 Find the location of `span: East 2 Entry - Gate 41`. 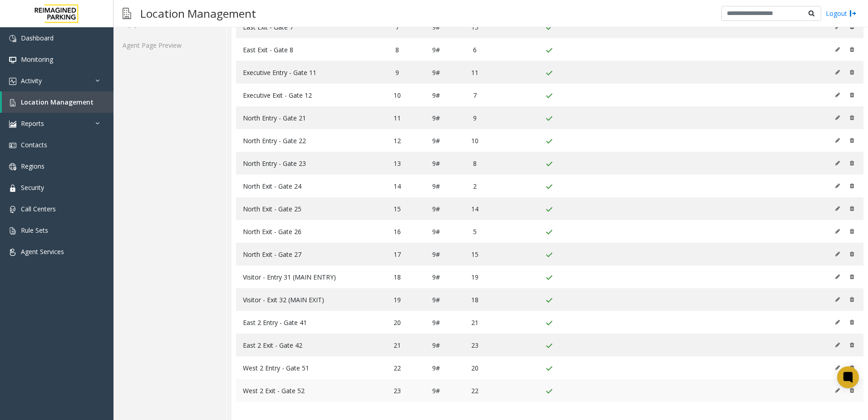

span: East 2 Entry - Gate 41 is located at coordinates (275, 322).